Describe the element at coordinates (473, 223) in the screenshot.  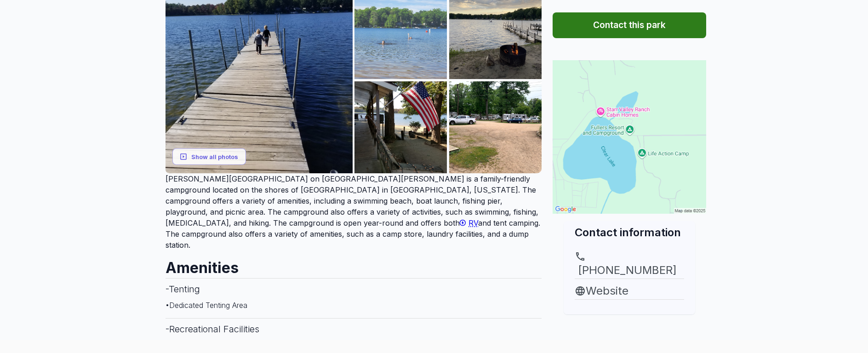
I see `span: RV` at that location.